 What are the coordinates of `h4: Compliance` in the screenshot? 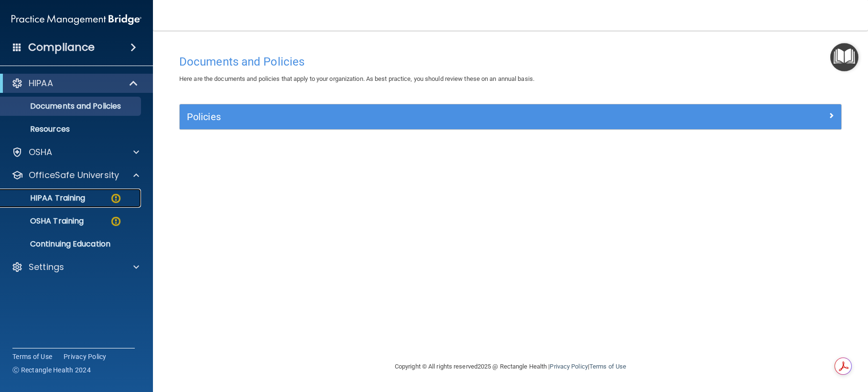 It's located at (61, 47).